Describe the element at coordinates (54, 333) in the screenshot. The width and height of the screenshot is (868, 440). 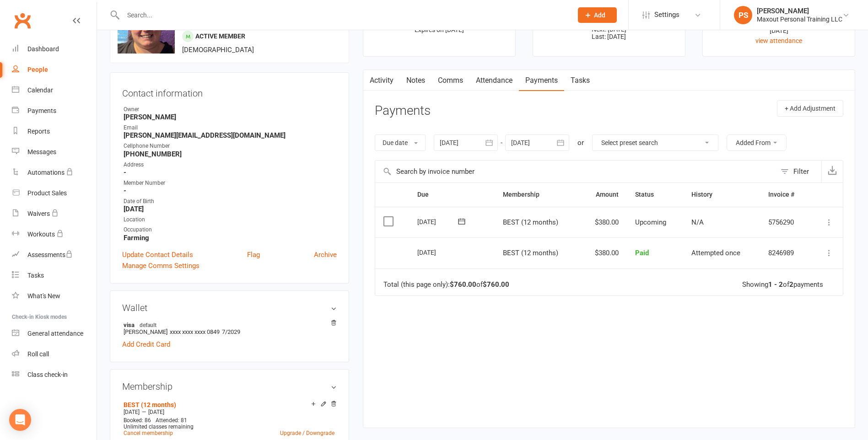
I see `a: General attendance kiosk mode` at that location.